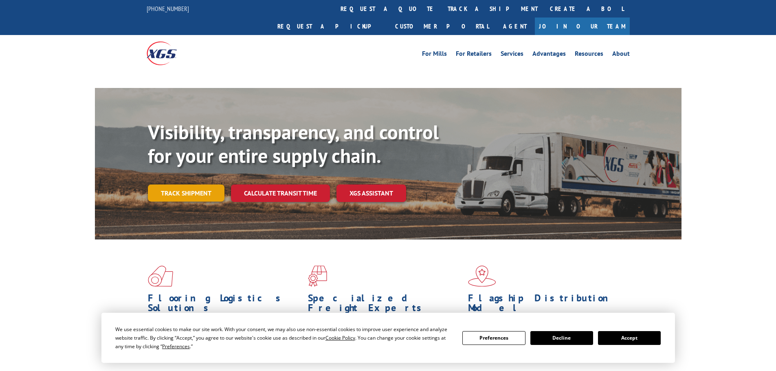 The height and width of the screenshot is (371, 776). I want to click on a: Track shipment, so click(186, 193).